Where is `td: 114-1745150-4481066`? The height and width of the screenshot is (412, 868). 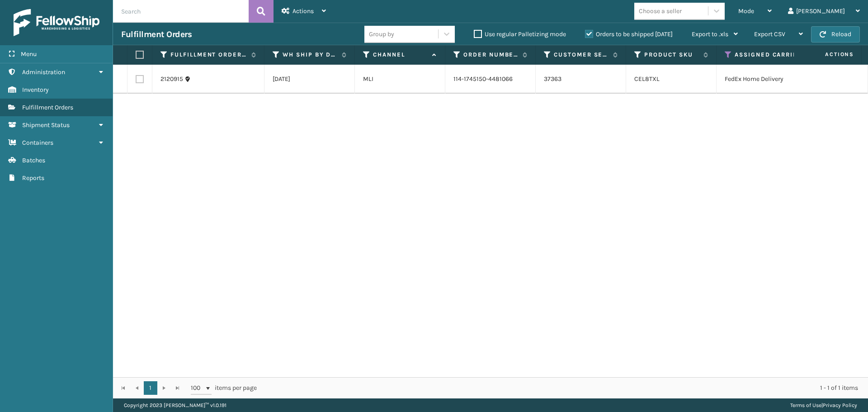 td: 114-1745150-4481066 is located at coordinates (490, 79).